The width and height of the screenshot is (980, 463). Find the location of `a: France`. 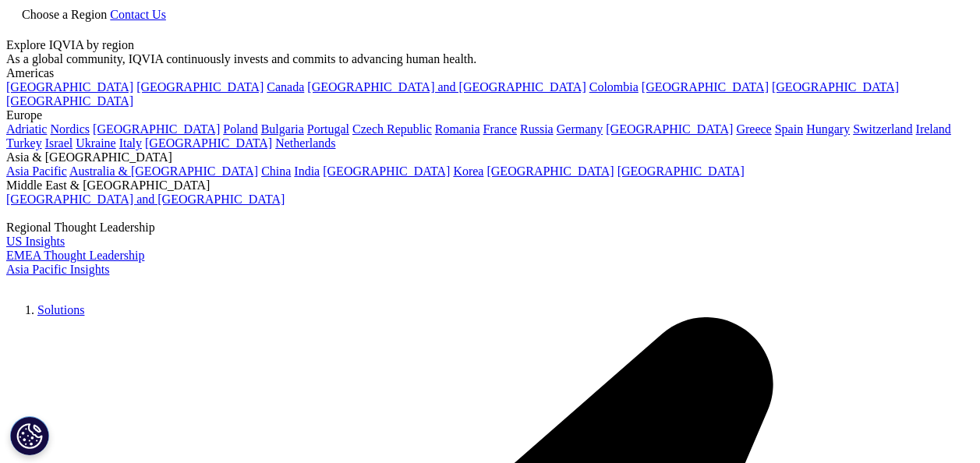

a: France is located at coordinates (500, 129).